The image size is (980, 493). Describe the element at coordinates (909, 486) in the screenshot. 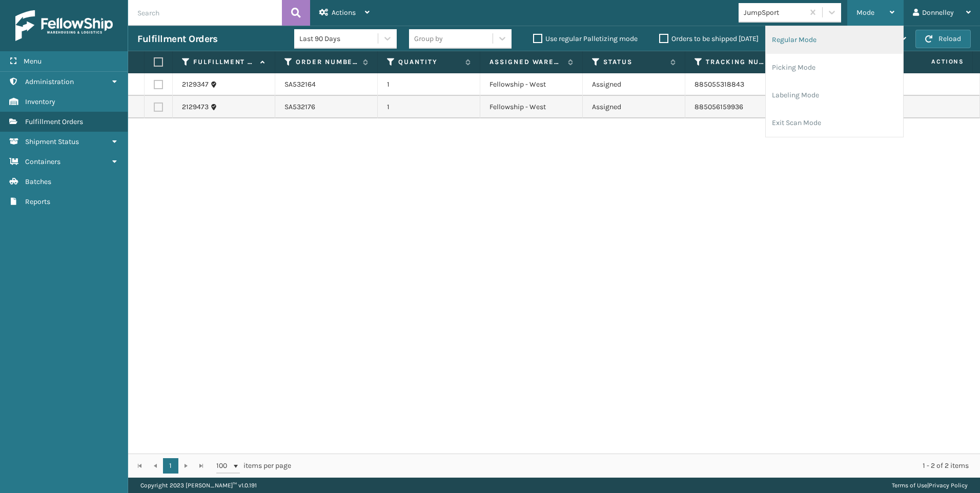

I see `a: Terms of Use` at that location.